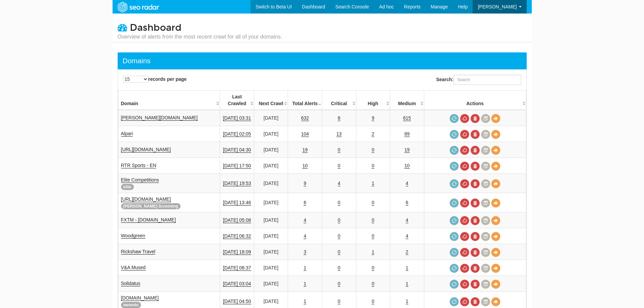 This screenshot has height=308, width=644. I want to click on a: 2, so click(373, 134).